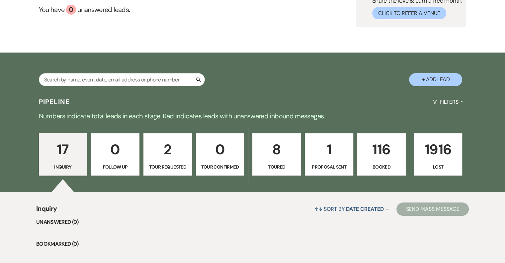 The height and width of the screenshot is (263, 505). I want to click on a: 1Proposal Sent, so click(329, 154).